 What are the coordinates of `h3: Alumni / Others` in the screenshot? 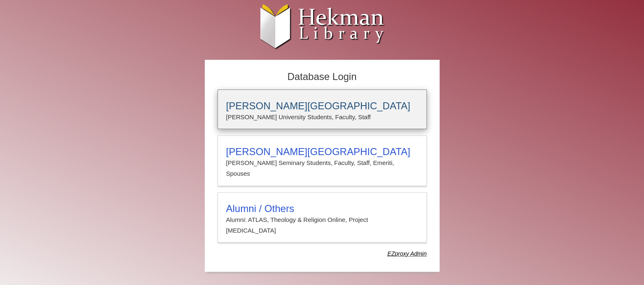 It's located at (322, 208).